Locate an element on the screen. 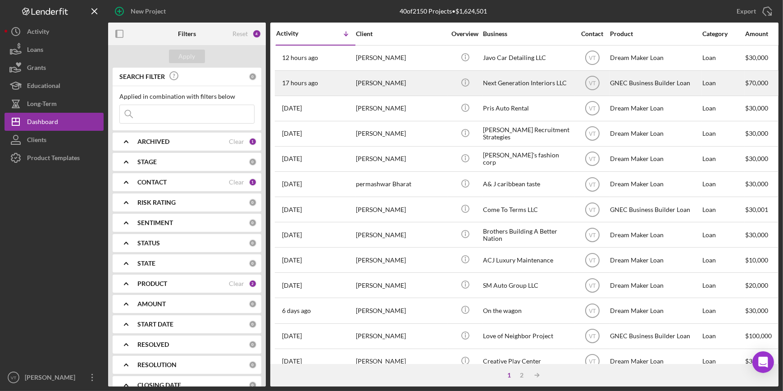  div: Loans is located at coordinates (35, 50).